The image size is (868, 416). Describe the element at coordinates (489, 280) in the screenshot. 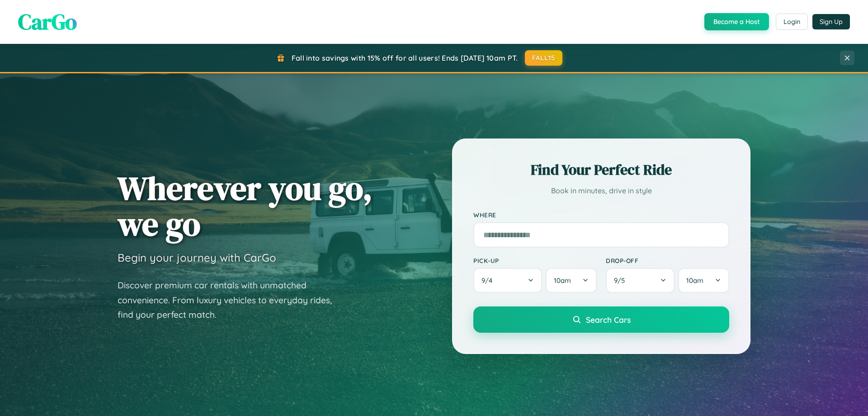

I see `span: 9 / 4` at that location.